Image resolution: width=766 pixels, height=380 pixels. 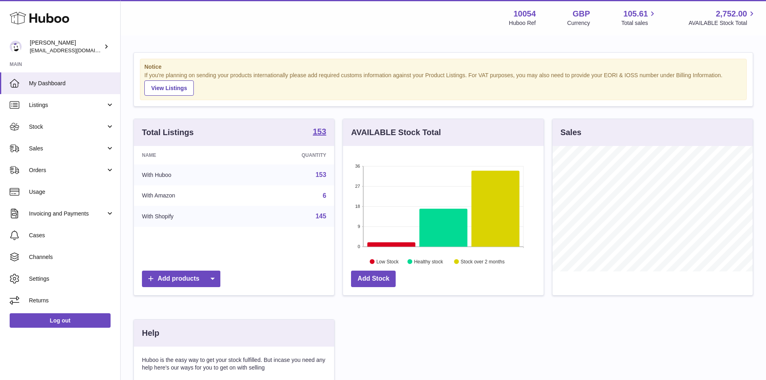 What do you see at coordinates (581, 14) in the screenshot?
I see `strong: GBP` at bounding box center [581, 14].